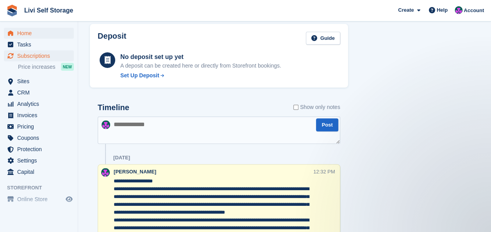  Describe the element at coordinates (113, 107) in the screenshot. I see `h2: Timeline` at that location.